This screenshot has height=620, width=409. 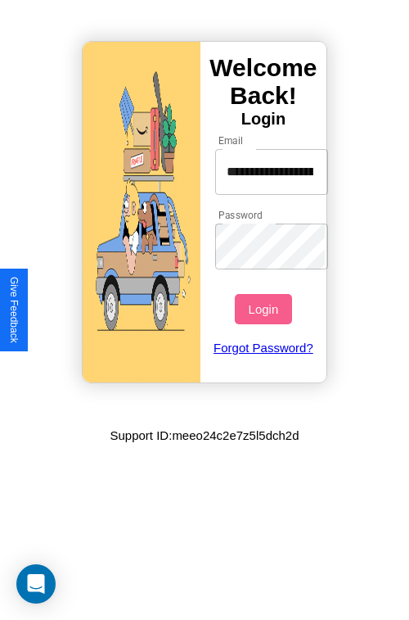 What do you see at coordinates (263, 309) in the screenshot?
I see `button: Login` at bounding box center [263, 309].